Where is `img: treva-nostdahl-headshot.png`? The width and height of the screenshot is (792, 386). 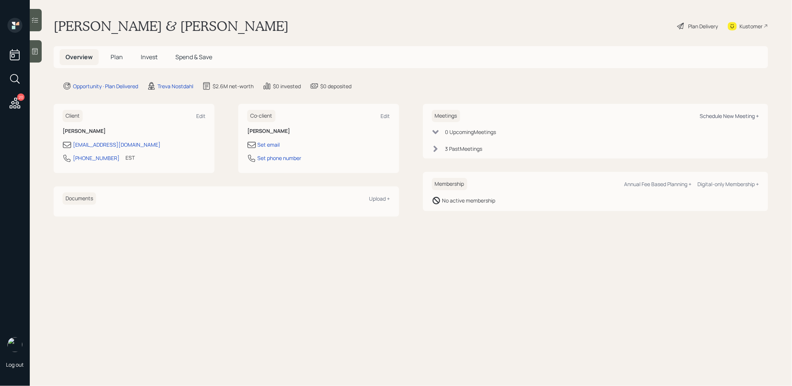 img: treva-nostdahl-headshot.png is located at coordinates (15, 345).